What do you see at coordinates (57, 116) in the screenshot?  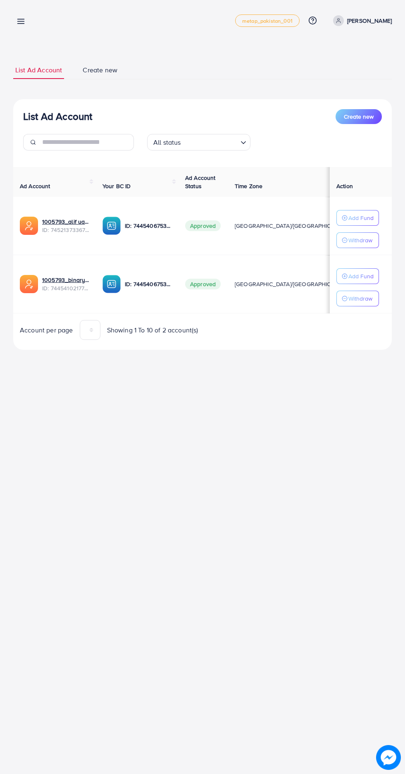 I see `h3: List Ad Account` at bounding box center [57, 116].